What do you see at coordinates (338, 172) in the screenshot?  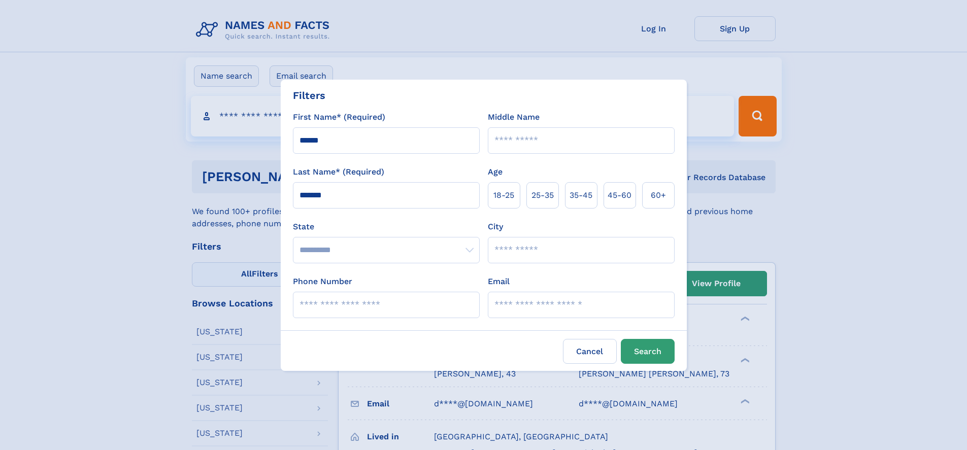 I see `label: Last Name* (Required)` at bounding box center [338, 172].